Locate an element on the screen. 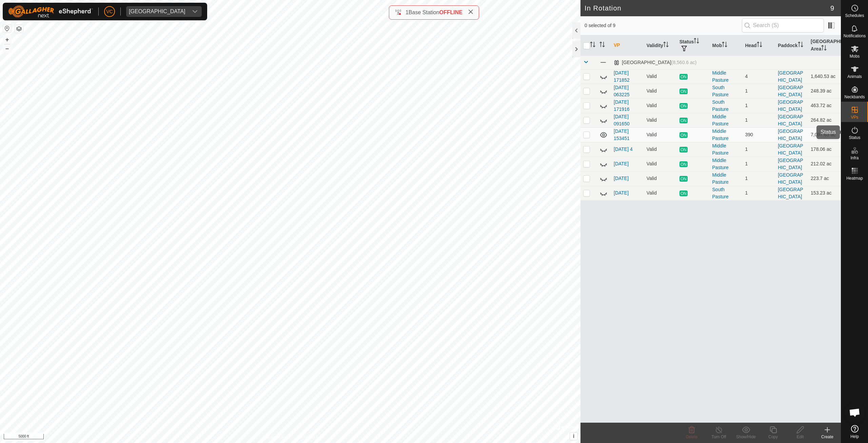 This screenshot has height=443, width=868. button: Map Layers is located at coordinates (19, 29).